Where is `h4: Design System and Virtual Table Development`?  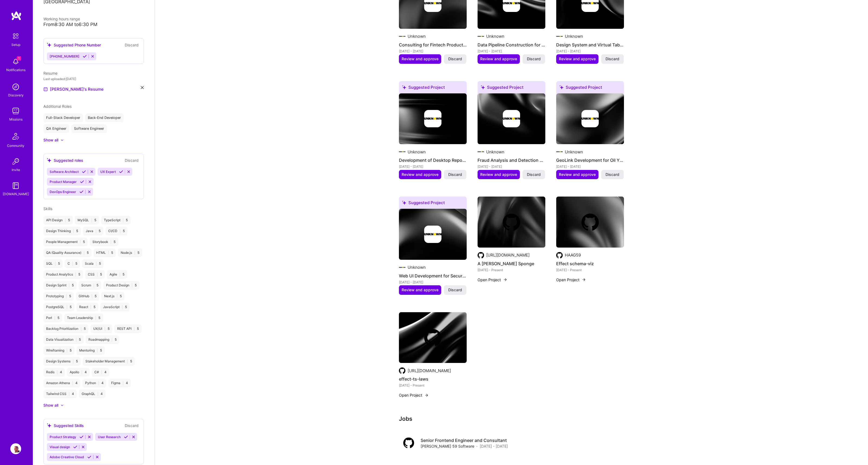 h4: Design System and Virtual Table Development is located at coordinates (590, 45).